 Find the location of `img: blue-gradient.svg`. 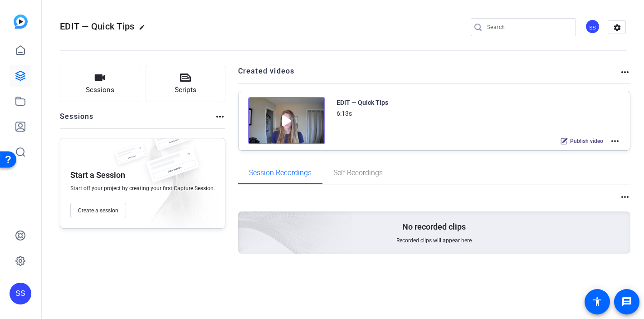

img: blue-gradient.svg is located at coordinates (21, 21).